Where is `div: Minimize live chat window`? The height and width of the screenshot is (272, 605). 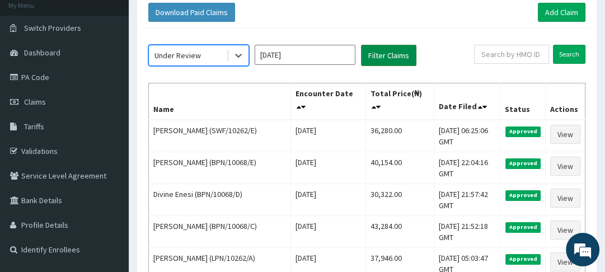 div: Minimize live chat window is located at coordinates (197, 19).